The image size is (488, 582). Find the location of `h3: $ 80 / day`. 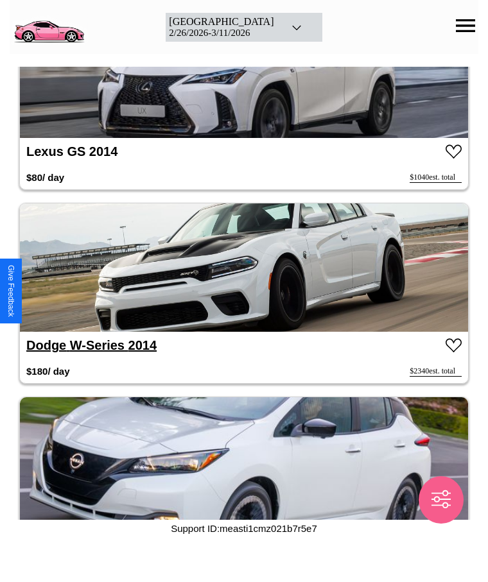

h3: $ 80 / day is located at coordinates (45, 177).